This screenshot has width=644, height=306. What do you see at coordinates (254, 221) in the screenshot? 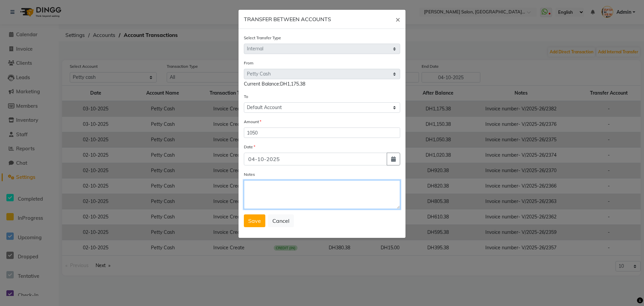
I see `button: Save` at bounding box center [254, 221].